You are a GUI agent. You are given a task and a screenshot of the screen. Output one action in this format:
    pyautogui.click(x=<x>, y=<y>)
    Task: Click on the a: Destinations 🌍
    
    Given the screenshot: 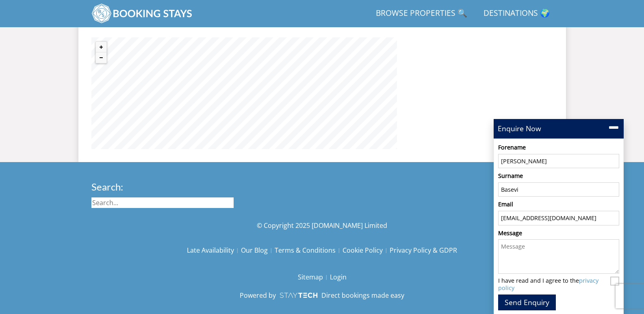 What is the action you would take?
    pyautogui.click(x=516, y=14)
    